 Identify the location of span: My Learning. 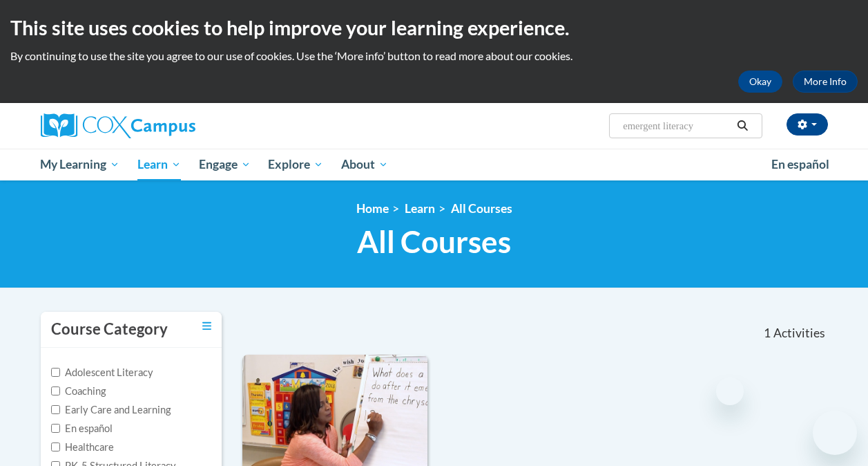
(79, 165).